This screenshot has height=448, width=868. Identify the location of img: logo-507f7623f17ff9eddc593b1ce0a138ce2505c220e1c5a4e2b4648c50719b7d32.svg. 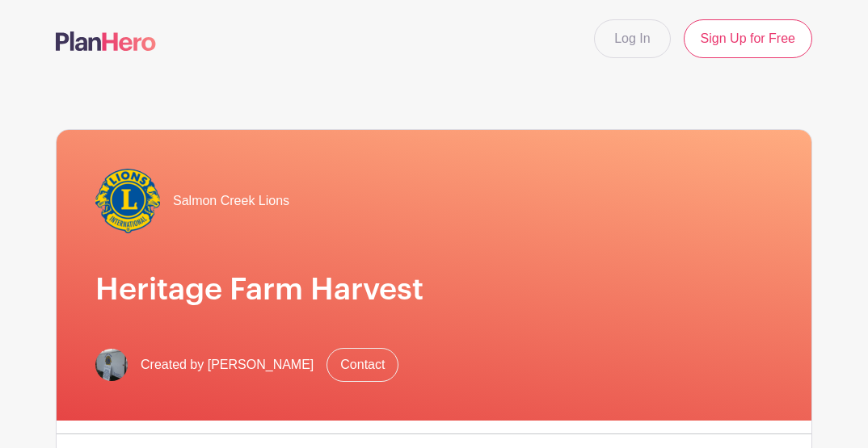
(106, 41).